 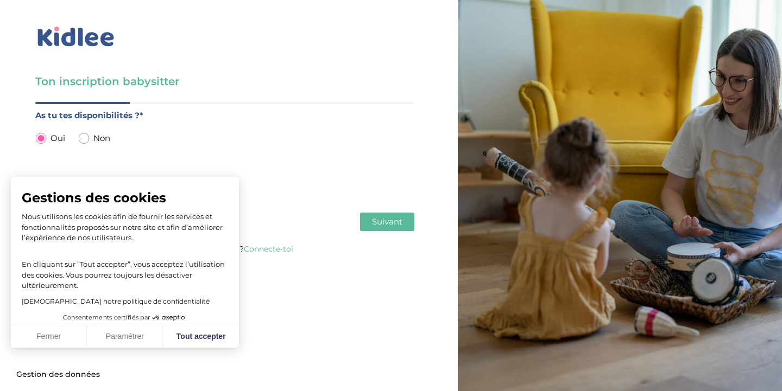 I want to click on button: Suivant, so click(x=387, y=222).